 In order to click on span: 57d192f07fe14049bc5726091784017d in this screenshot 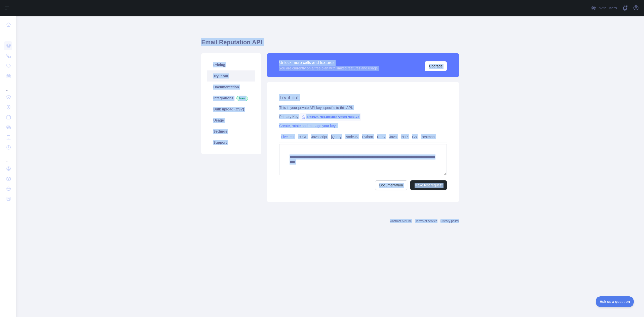, I will do `click(330, 117)`.